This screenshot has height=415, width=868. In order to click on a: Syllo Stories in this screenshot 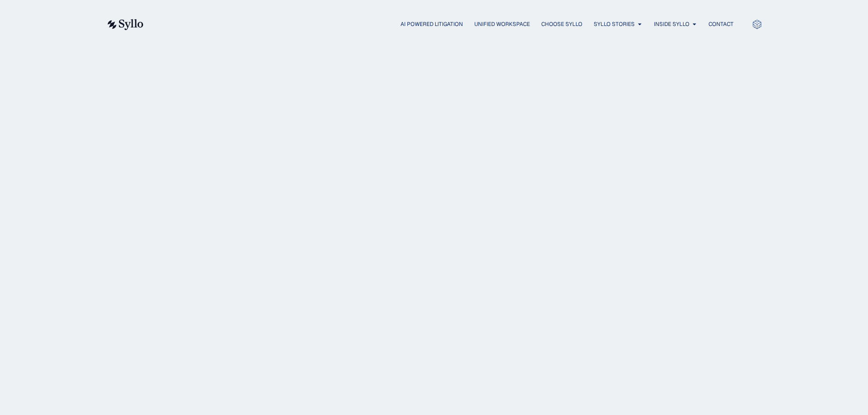, I will do `click(614, 24)`.